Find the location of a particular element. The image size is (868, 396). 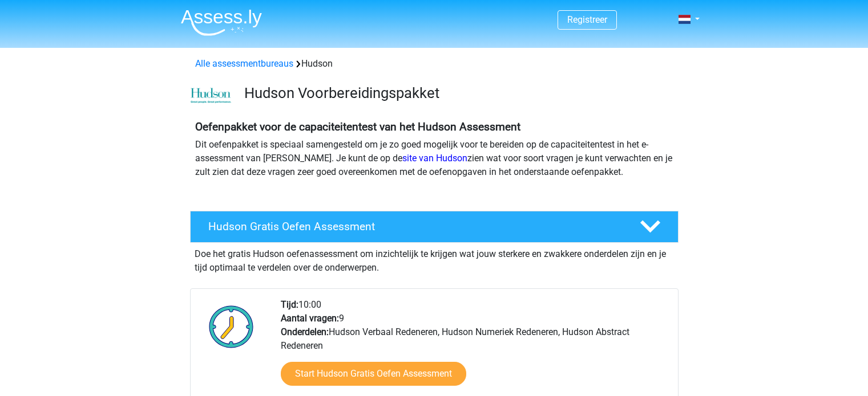

b: Oefenpakket voor de capaciteitentest van het Hudson Assessment is located at coordinates (358, 127).